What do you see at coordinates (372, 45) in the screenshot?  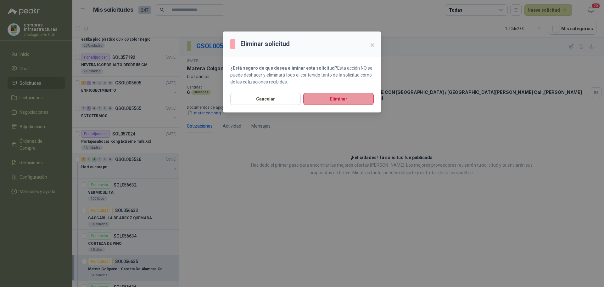 I see `button: Close` at bounding box center [372, 45].